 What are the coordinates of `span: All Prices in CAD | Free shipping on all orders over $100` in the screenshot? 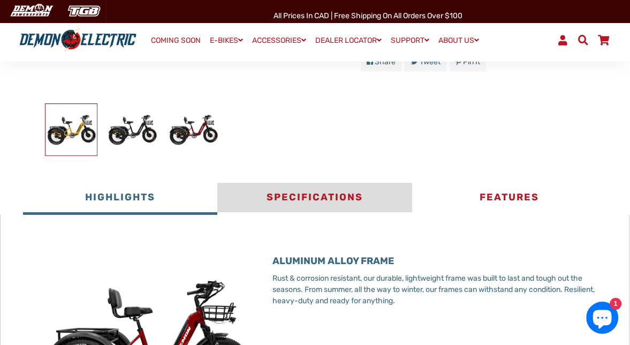 It's located at (368, 16).